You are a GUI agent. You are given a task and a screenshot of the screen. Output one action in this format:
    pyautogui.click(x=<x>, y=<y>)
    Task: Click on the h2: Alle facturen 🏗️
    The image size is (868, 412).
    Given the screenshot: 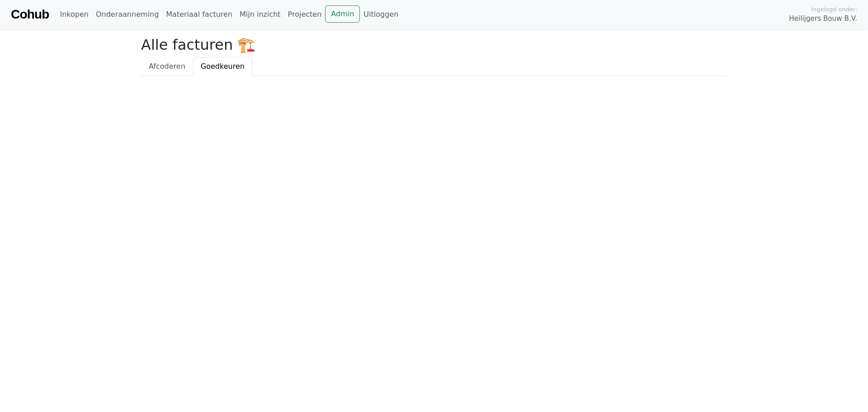 What is the action you would take?
    pyautogui.click(x=434, y=45)
    